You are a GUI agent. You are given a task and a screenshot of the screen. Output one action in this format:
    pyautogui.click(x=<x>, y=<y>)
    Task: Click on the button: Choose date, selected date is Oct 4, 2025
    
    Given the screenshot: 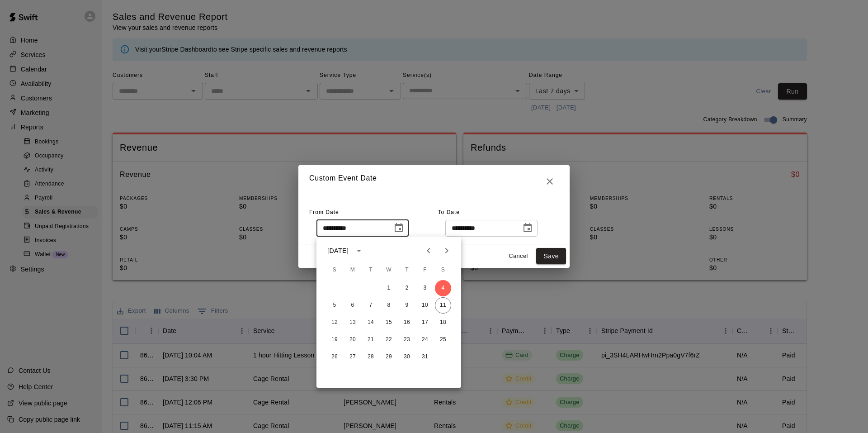 What is the action you would take?
    pyautogui.click(x=398, y=228)
    